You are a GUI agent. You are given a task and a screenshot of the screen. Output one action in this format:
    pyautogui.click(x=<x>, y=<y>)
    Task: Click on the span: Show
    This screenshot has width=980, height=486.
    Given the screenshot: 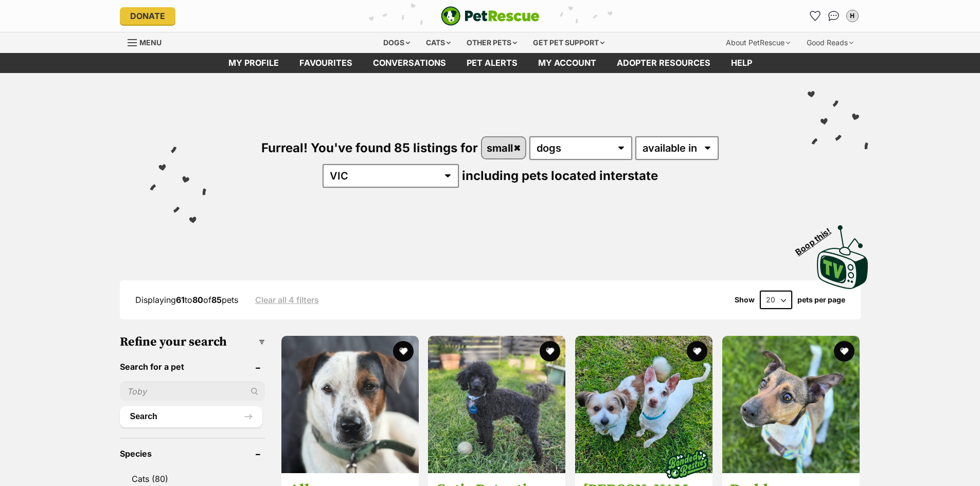 What is the action you would take?
    pyautogui.click(x=745, y=300)
    